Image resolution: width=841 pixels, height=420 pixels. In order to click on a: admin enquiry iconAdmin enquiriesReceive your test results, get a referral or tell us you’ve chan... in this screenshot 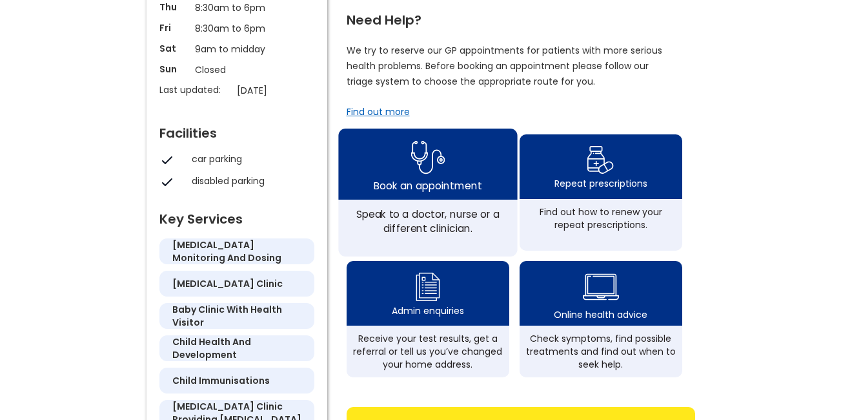, I will do `click(428, 319)`.